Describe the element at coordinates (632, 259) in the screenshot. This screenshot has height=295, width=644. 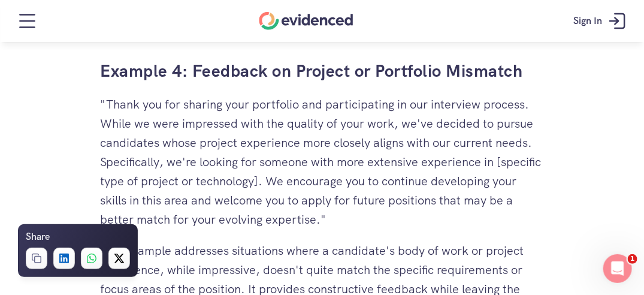
I see `span: 1` at that location.